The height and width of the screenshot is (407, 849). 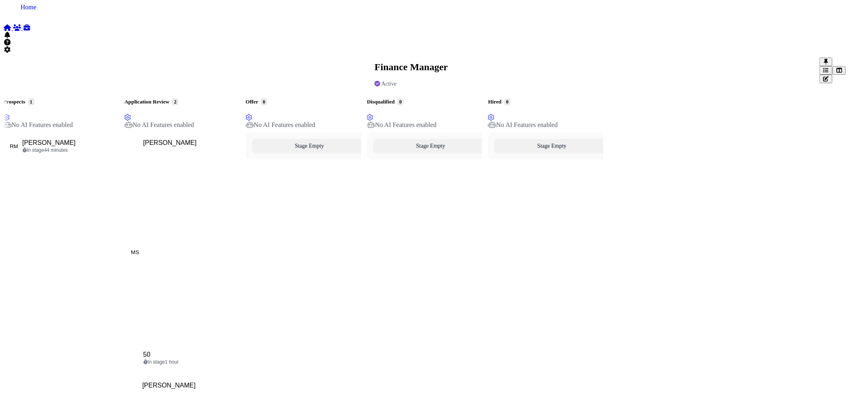 I want to click on h5: Application Review, so click(x=159, y=102).